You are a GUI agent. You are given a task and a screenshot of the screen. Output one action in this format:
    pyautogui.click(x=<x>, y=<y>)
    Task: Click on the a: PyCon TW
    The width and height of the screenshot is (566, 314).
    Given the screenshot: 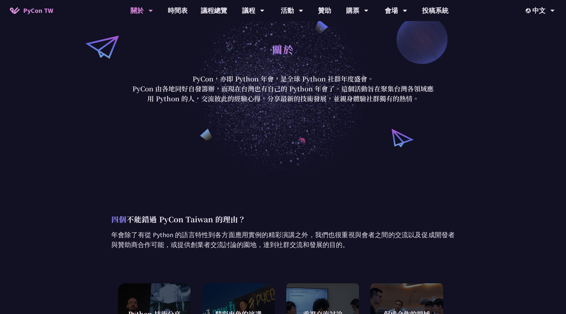 What is the action you would take?
    pyautogui.click(x=31, y=11)
    